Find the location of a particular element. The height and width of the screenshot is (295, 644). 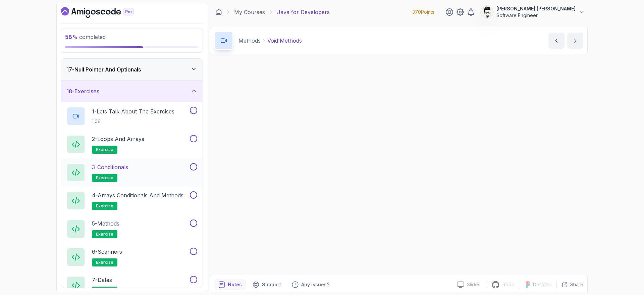

p: Java for Developers is located at coordinates (304, 12).